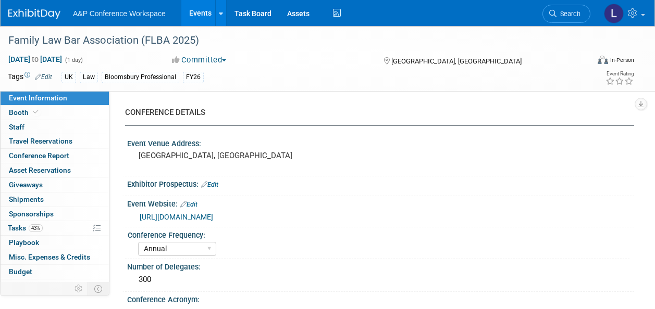  I want to click on div: CONFERENCE DETAILS, so click(376, 113).